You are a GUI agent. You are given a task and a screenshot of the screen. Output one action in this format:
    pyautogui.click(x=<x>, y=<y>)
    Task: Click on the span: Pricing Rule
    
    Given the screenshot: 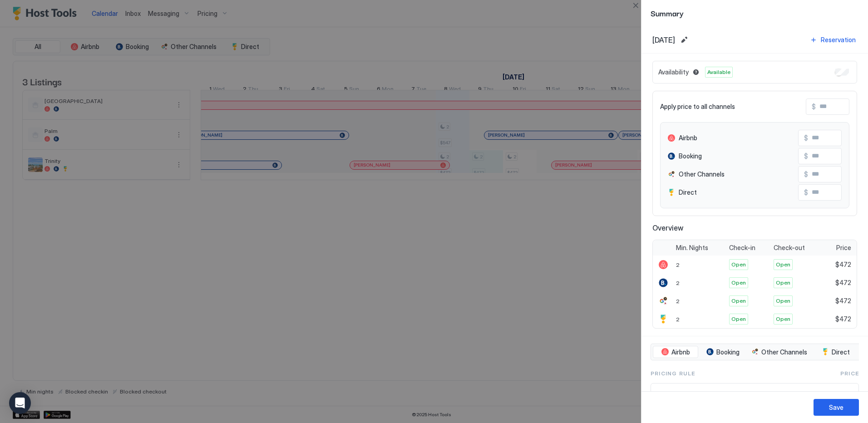 What is the action you would take?
    pyautogui.click(x=673, y=374)
    